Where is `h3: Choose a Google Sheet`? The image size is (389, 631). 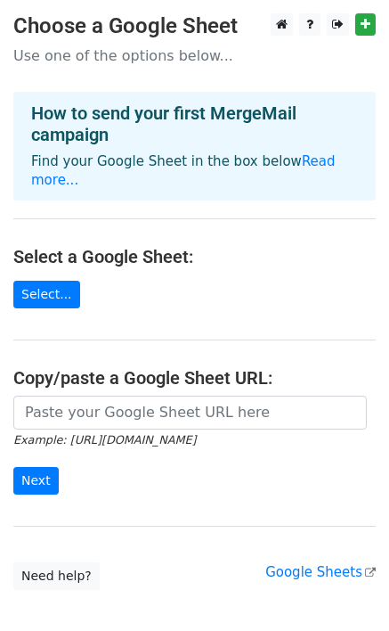
h3: Choose a Google Sheet is located at coordinates (194, 26).